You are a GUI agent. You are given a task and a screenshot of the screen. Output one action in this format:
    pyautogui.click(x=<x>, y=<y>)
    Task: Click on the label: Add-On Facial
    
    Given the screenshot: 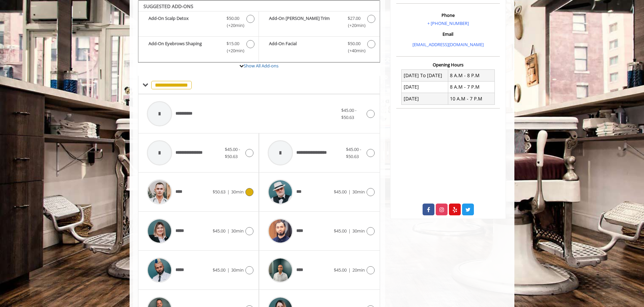 What is the action you would take?
    pyautogui.click(x=319, y=48)
    